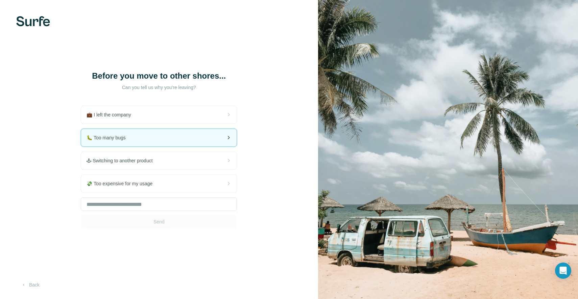 The image size is (578, 299). What do you see at coordinates (563, 271) in the screenshot?
I see `div: Open Intercom Messenger` at bounding box center [563, 271].